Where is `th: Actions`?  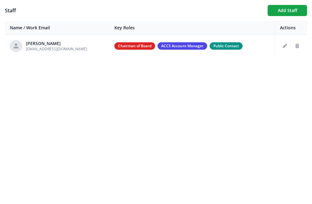
th: Actions is located at coordinates (291, 28).